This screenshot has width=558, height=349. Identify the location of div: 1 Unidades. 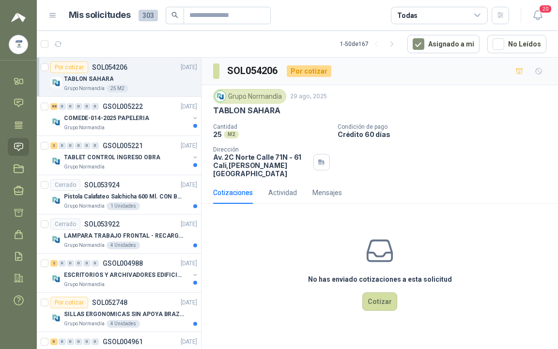
(123, 206).